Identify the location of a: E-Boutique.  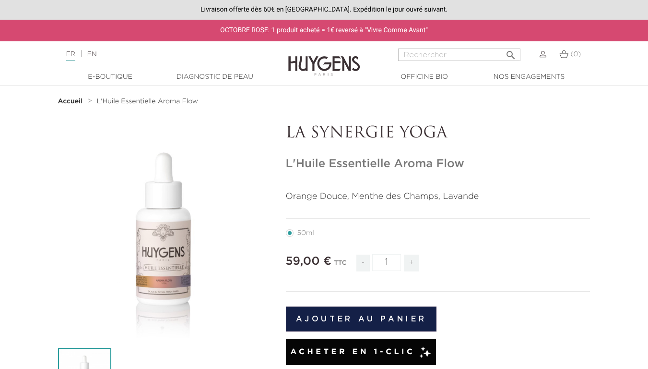
(110, 77).